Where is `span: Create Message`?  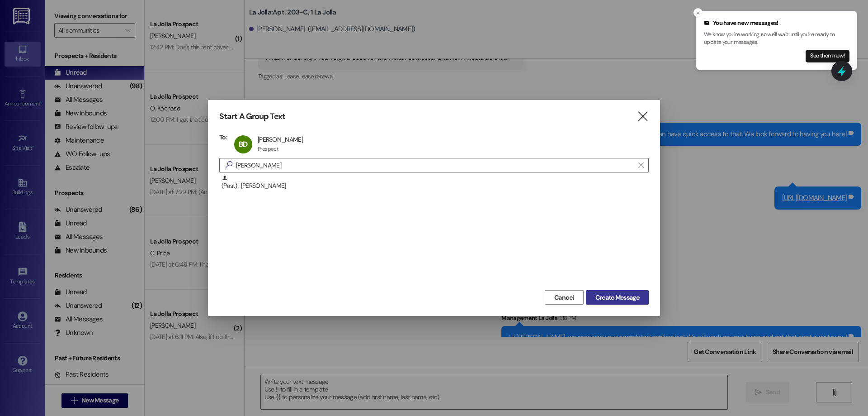
span: Create Message is located at coordinates (617, 298).